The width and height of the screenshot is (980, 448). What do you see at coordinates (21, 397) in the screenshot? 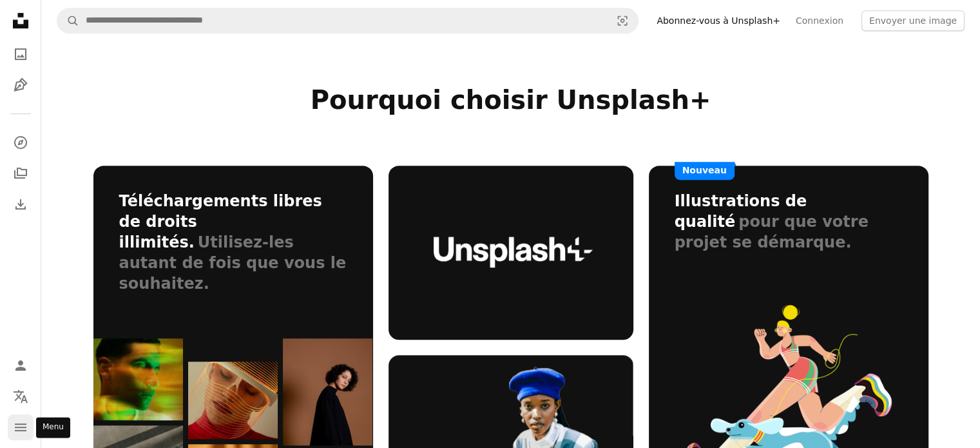
I see `button: Langue` at bounding box center [21, 397].